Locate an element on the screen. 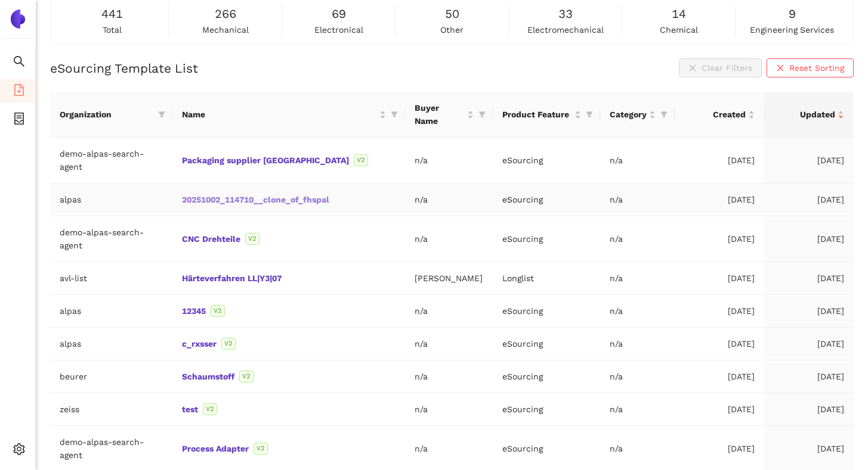 The image size is (868, 470). span: 69 is located at coordinates (339, 13).